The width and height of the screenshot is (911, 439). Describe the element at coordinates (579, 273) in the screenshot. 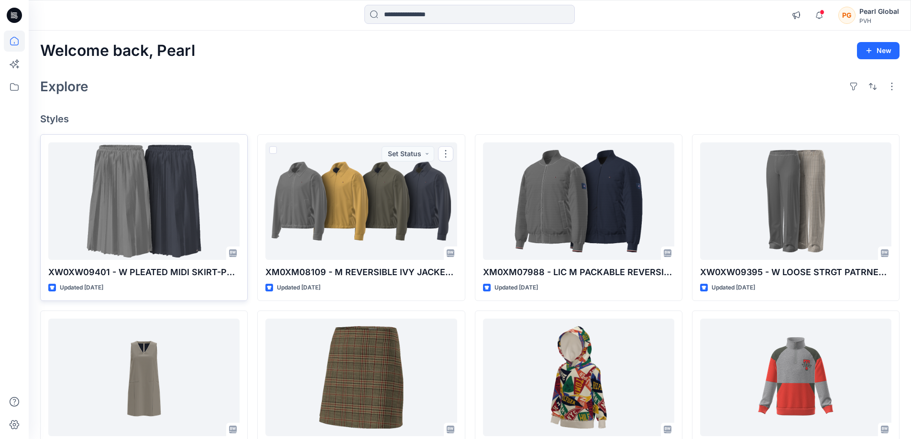

I see `p: XM0XM07988 - LIC M PACKABLE REVERSIBLE BOMBER-PROTO V01` at that location.